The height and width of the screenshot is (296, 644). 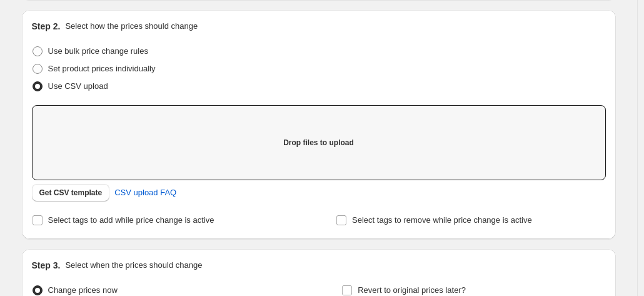 What do you see at coordinates (83, 290) in the screenshot?
I see `span: Change prices now` at bounding box center [83, 290].